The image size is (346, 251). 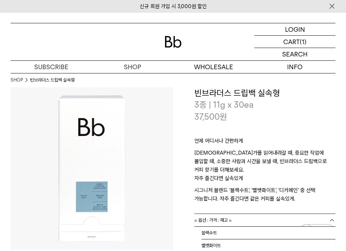 What do you see at coordinates (223, 116) in the screenshot?
I see `span: 원` at bounding box center [223, 116].